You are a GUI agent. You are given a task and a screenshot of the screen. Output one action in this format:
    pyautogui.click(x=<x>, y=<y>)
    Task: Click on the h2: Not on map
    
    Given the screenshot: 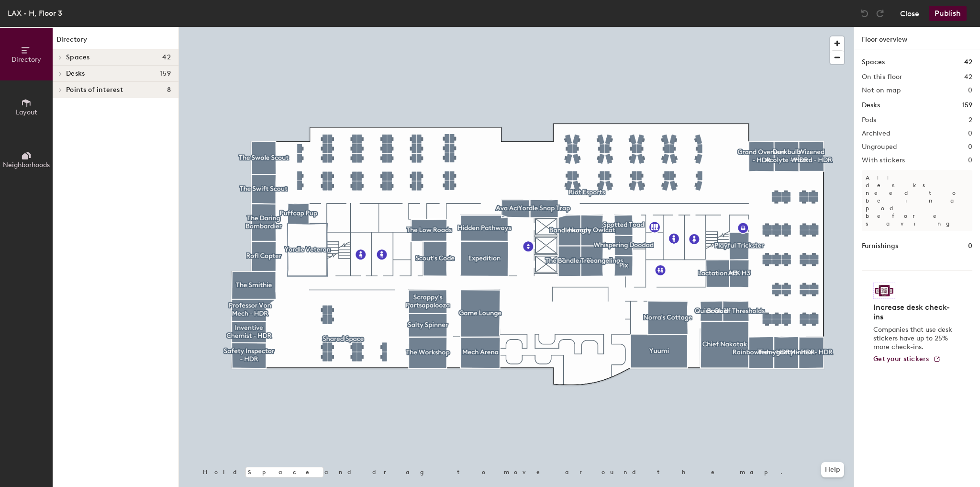 What is the action you would take?
    pyautogui.click(x=881, y=90)
    